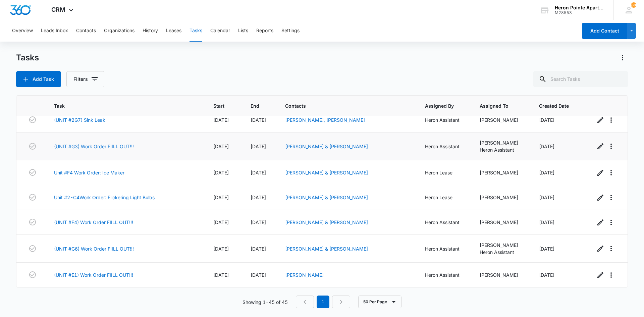  Describe the element at coordinates (174, 31) in the screenshot. I see `button: Leases` at that location.